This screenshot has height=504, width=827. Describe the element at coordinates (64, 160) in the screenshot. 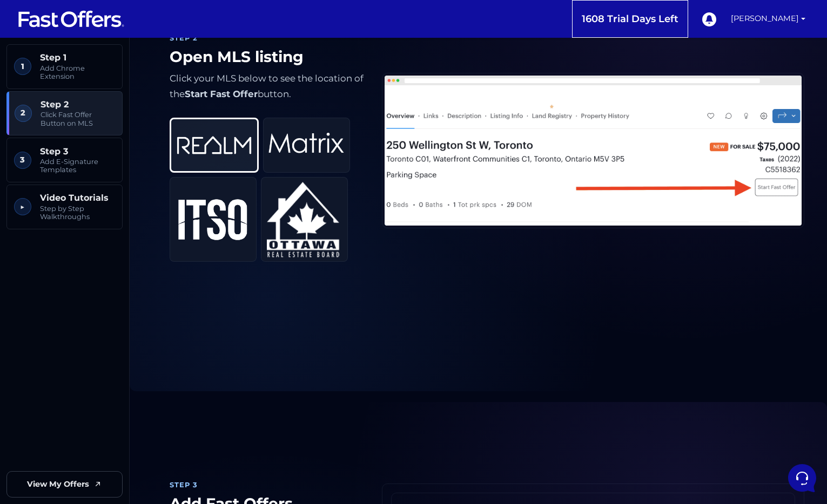

I see `a: 3 Step 3 Add E-Signature Templates` at that location.